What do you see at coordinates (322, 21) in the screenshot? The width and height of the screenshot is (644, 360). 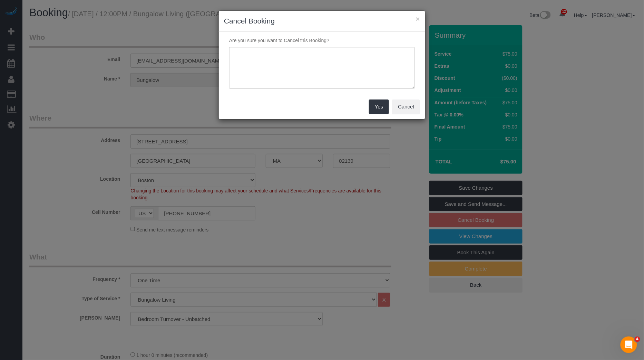 I see `h3: Cancel Booking` at bounding box center [322, 21].